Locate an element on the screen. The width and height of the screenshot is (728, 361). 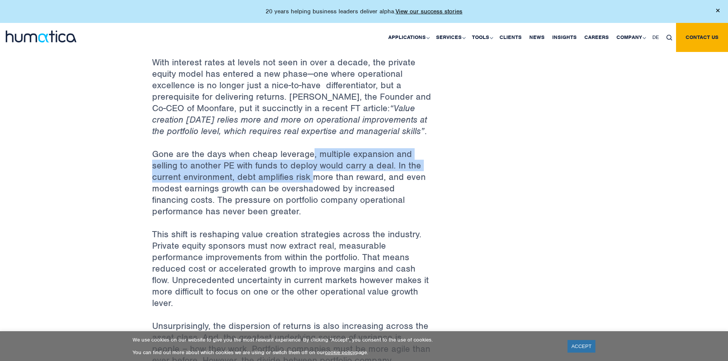
p: I agree to Humatica's and that Humatica may use my data to contact e via email. is located at coordinates (123, 57).